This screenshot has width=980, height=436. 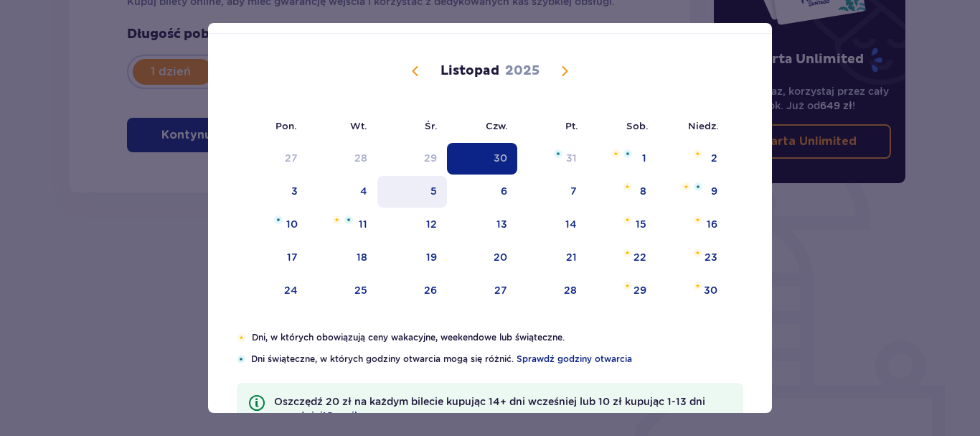 I want to click on td: sobota, 29 listopada 2025, so click(x=622, y=291).